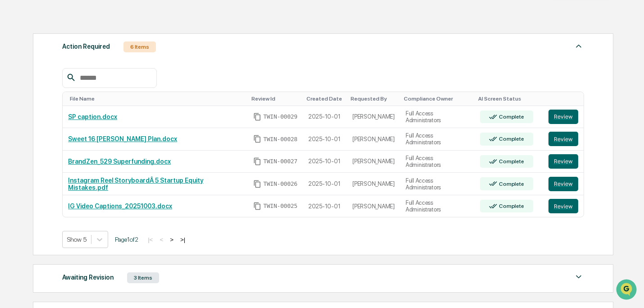  What do you see at coordinates (72, 81) in the screenshot?
I see `div: We're available if you need us!` at bounding box center [72, 81].